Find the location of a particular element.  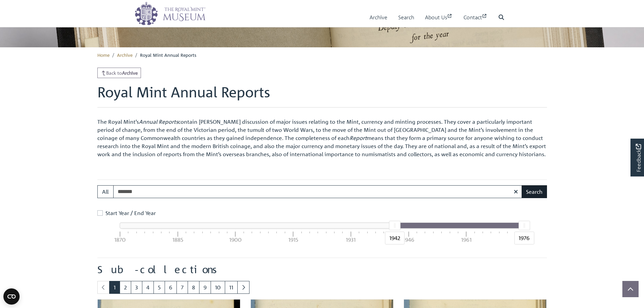

a: Goto page 8 is located at coordinates (194, 287).